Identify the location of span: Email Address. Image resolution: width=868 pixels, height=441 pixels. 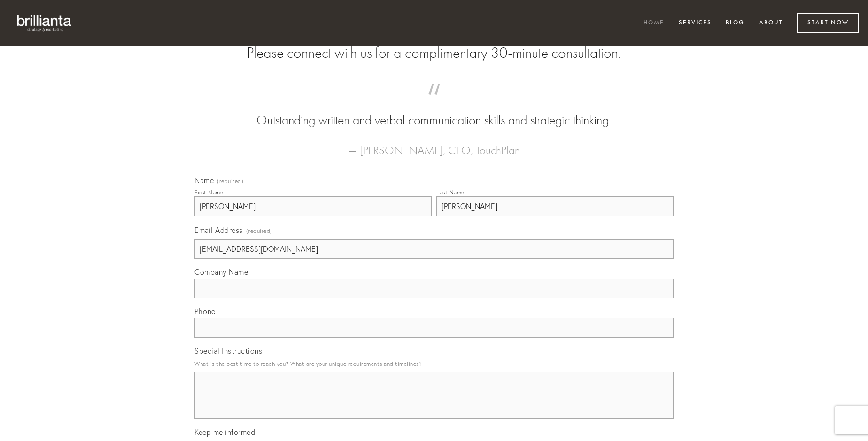
(219, 230).